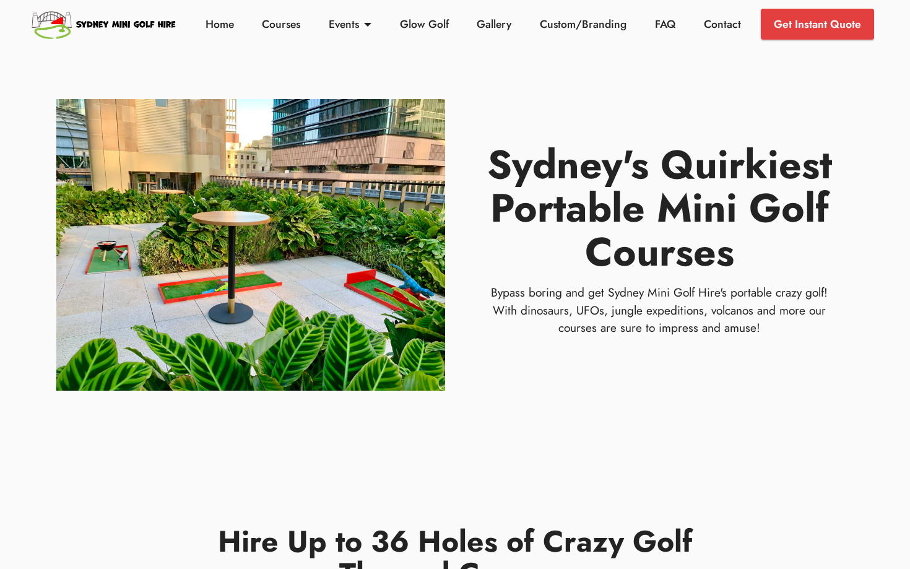 This screenshot has width=910, height=569. Describe the element at coordinates (817, 24) in the screenshot. I see `a: Get Instant Quote` at that location.